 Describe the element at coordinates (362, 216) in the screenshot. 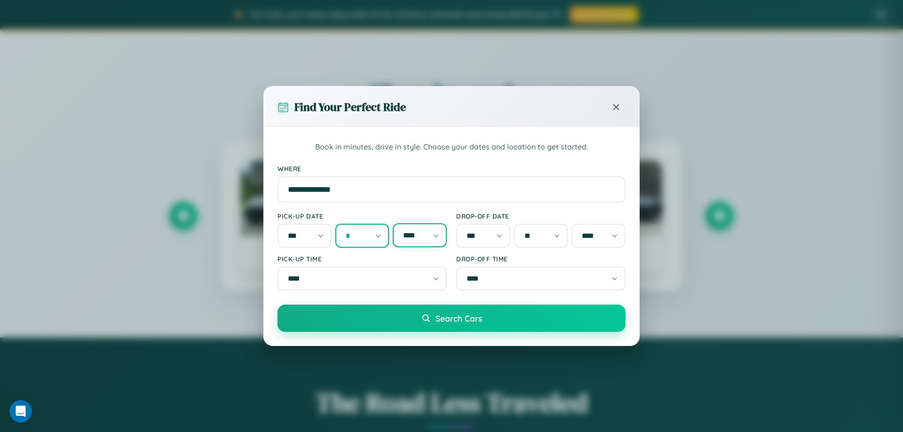

I see `label: Pick-up Date` at that location.